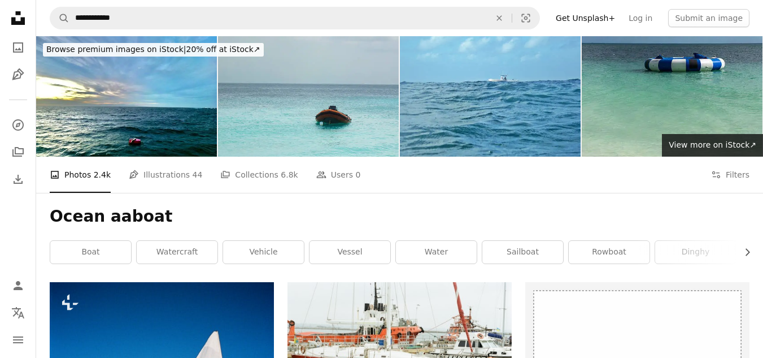  Describe the element at coordinates (18, 179) in the screenshot. I see `a: Download History` at that location.